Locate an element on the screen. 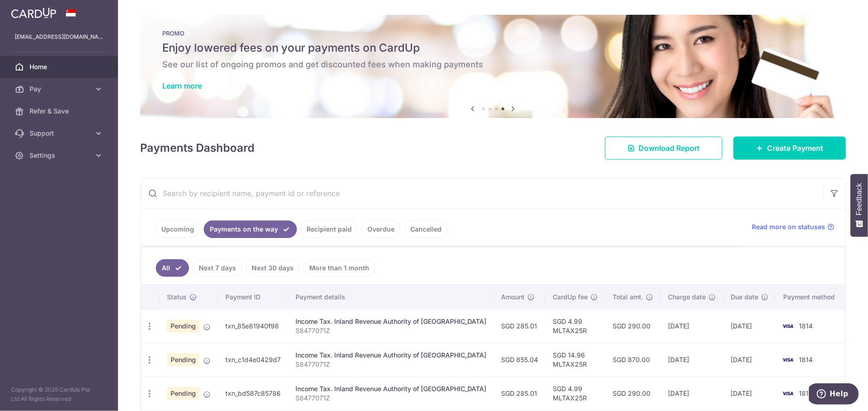 This screenshot has height=411, width=868. th: Payment ID is located at coordinates (253, 297).